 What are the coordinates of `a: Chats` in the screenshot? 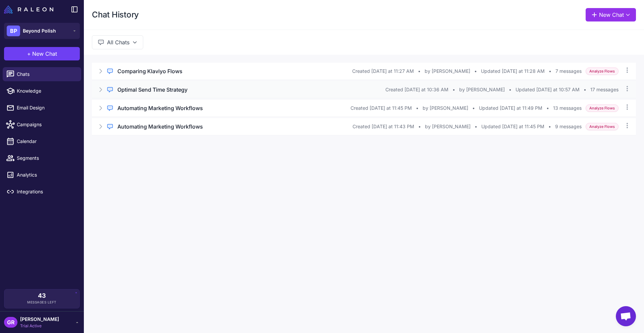 It's located at (42, 74).